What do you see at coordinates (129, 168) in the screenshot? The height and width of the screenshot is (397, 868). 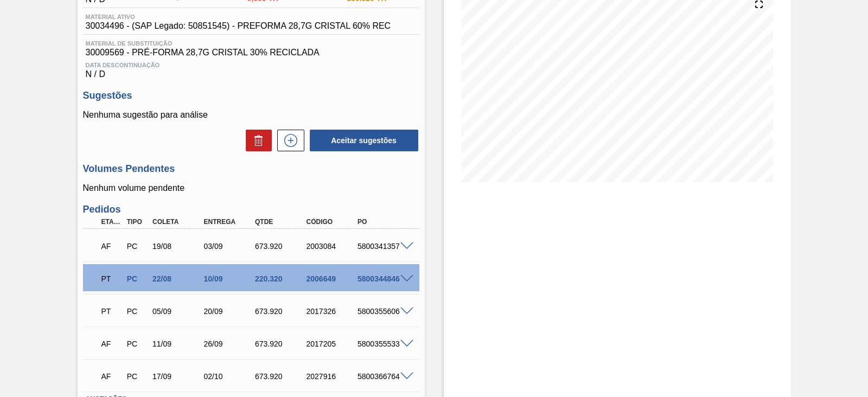 I see `font: Volumes Pendentes` at bounding box center [129, 168].